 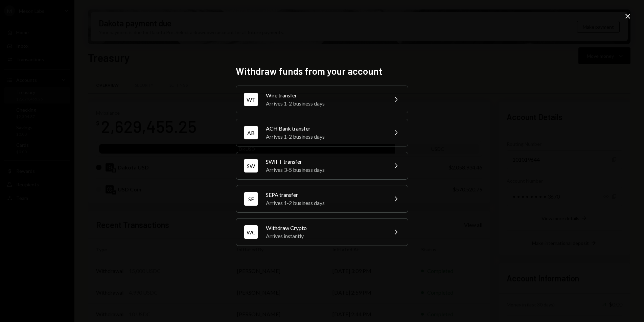 What do you see at coordinates (322, 199) in the screenshot?
I see `button: SESEPA transferArrives 1-2 business days` at bounding box center [322, 199].